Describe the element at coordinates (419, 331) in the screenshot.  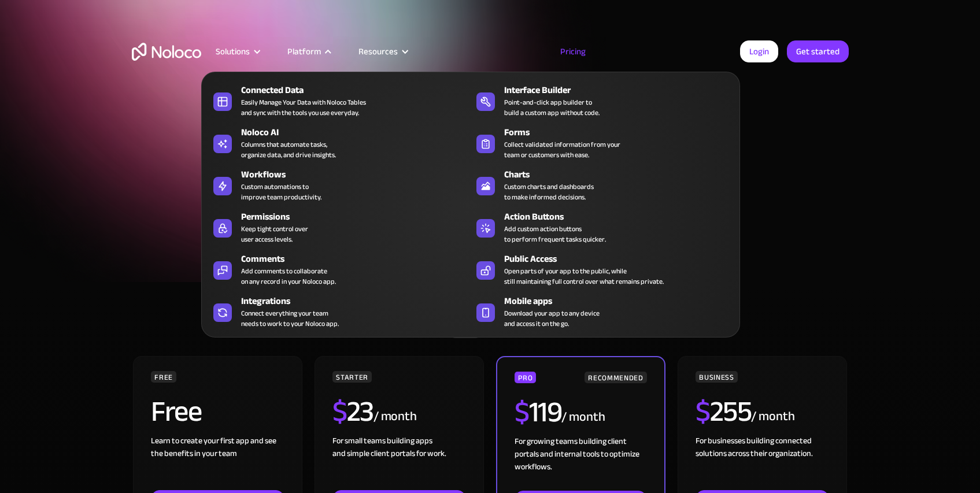
I see `div: Monthly` at that location.